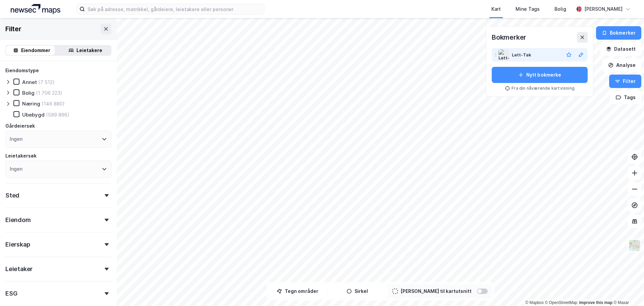 The width and height of the screenshot is (644, 306). I want to click on div: Leietakersøk, so click(21, 156).